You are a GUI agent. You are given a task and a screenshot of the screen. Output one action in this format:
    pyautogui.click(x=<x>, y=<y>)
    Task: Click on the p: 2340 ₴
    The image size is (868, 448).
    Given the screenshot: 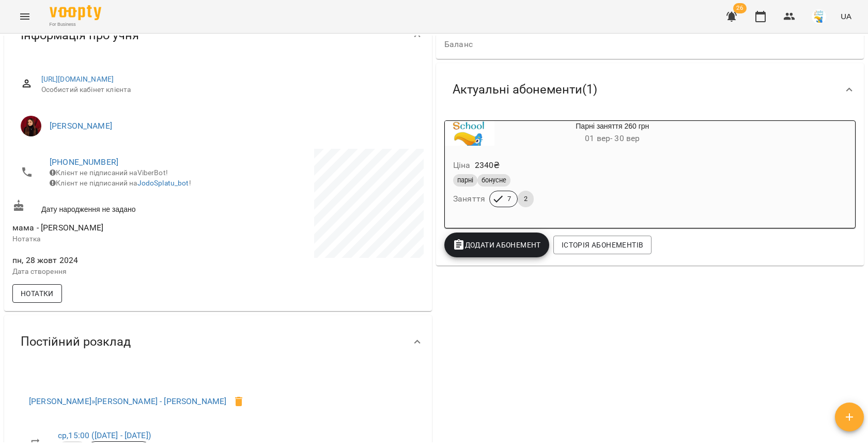 What is the action you would take?
    pyautogui.click(x=487, y=165)
    